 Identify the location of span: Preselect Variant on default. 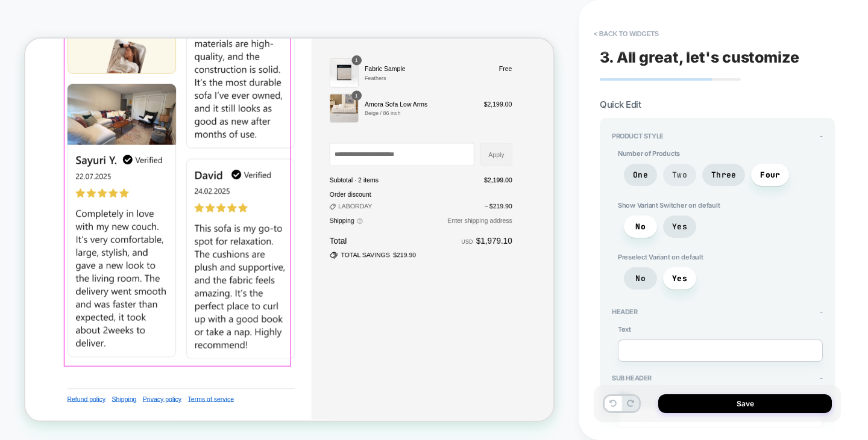
(720, 257).